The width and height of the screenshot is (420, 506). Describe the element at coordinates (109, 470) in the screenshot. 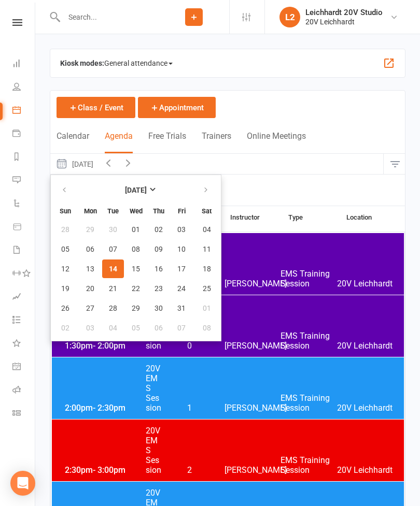

I see `span: - 3:00pm` at that location.